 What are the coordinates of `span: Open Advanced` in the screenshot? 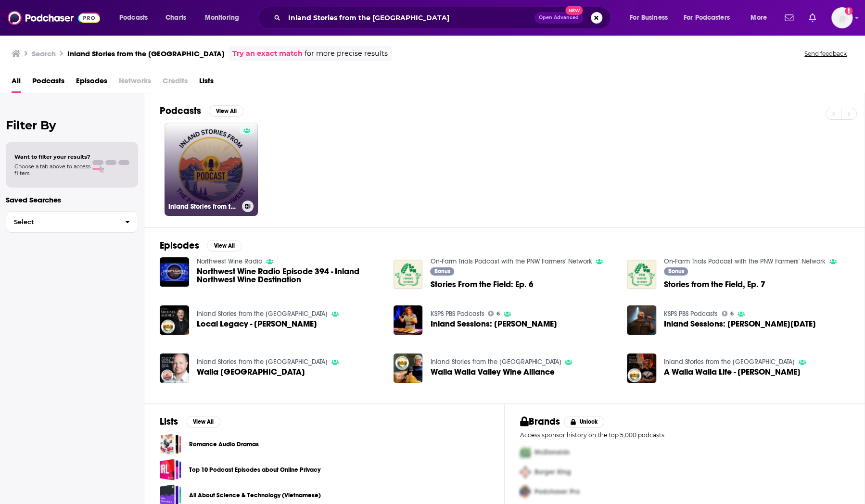 It's located at (559, 17).